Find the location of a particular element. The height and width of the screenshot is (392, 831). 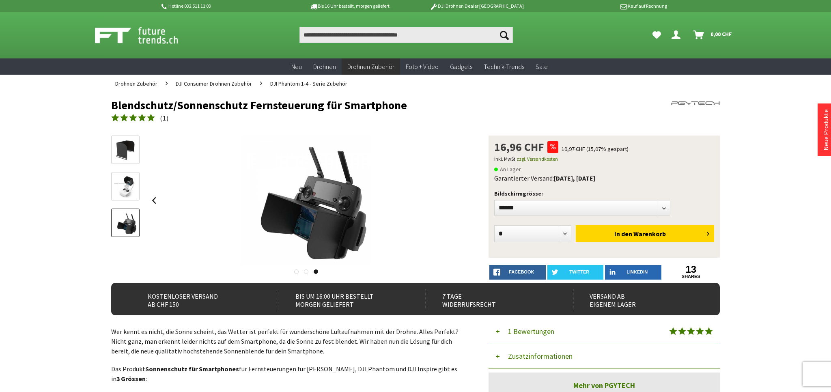

span: Drohnen is located at coordinates (325, 67).